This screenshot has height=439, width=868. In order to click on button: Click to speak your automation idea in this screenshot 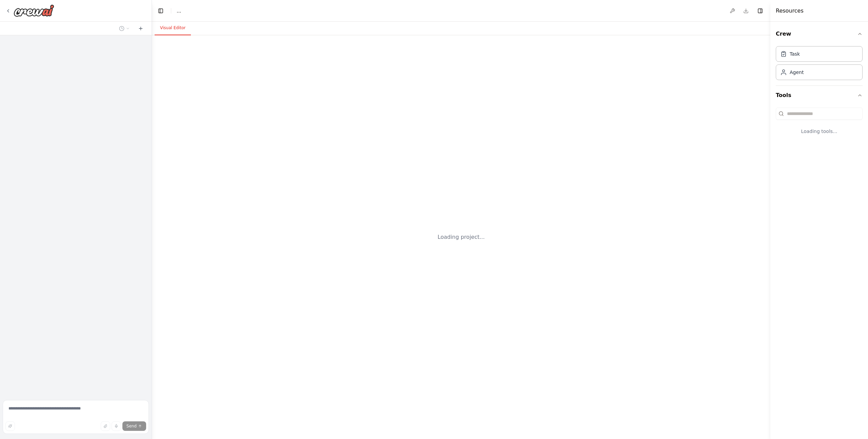, I will do `click(117, 426)`.